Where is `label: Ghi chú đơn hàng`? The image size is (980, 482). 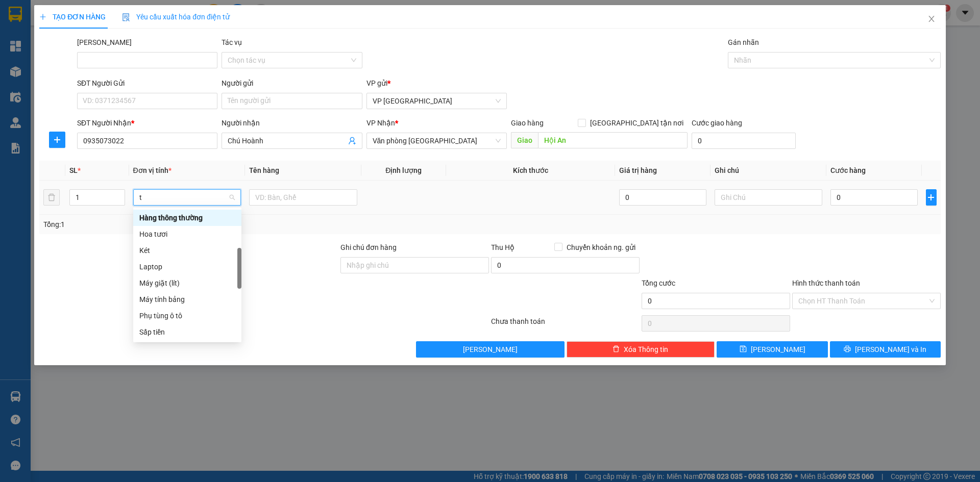 label: Ghi chú đơn hàng is located at coordinates (369, 248).